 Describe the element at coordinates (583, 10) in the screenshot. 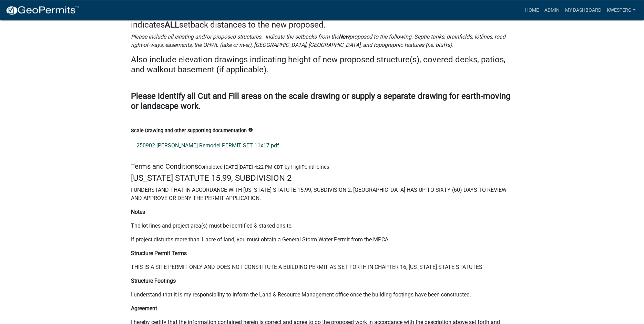

I see `a: My Dashboard` at that location.